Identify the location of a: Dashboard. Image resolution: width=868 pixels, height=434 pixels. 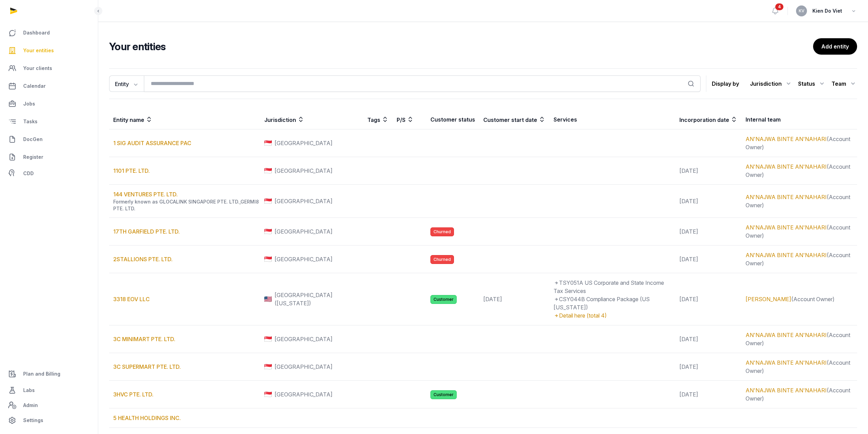
(49, 33).